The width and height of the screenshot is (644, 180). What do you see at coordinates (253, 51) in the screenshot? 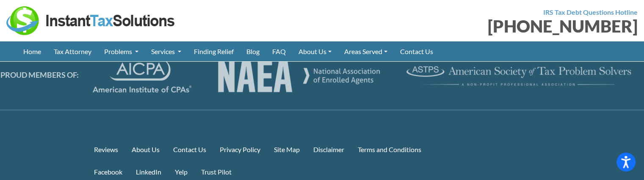
I see `a: Blog` at bounding box center [253, 51].